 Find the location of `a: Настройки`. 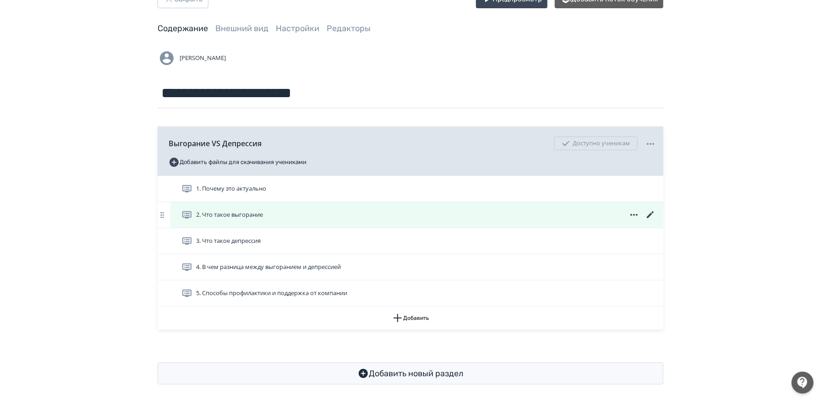

a: Настройки is located at coordinates (297, 28).